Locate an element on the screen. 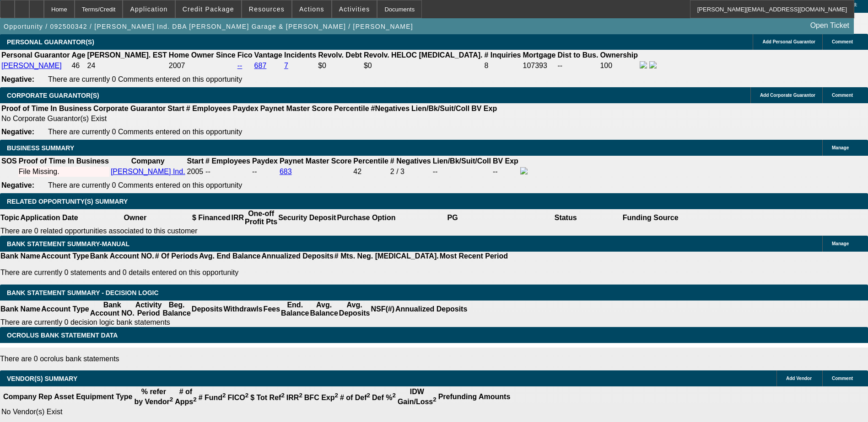  td: 107393 is located at coordinates (540, 65).